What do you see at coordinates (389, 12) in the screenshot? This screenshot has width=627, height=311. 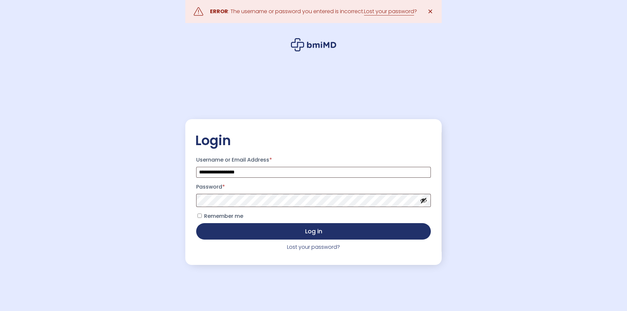 I see `a: Lost your password` at bounding box center [389, 12].